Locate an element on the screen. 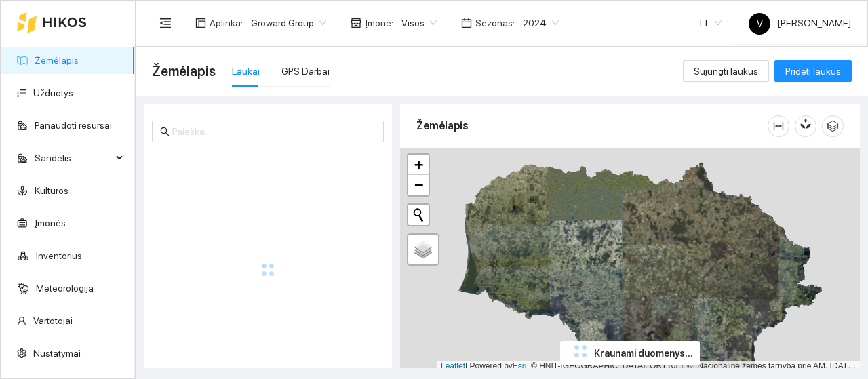 Image resolution: width=868 pixels, height=379 pixels. span: Žemėlapis is located at coordinates (184, 71).